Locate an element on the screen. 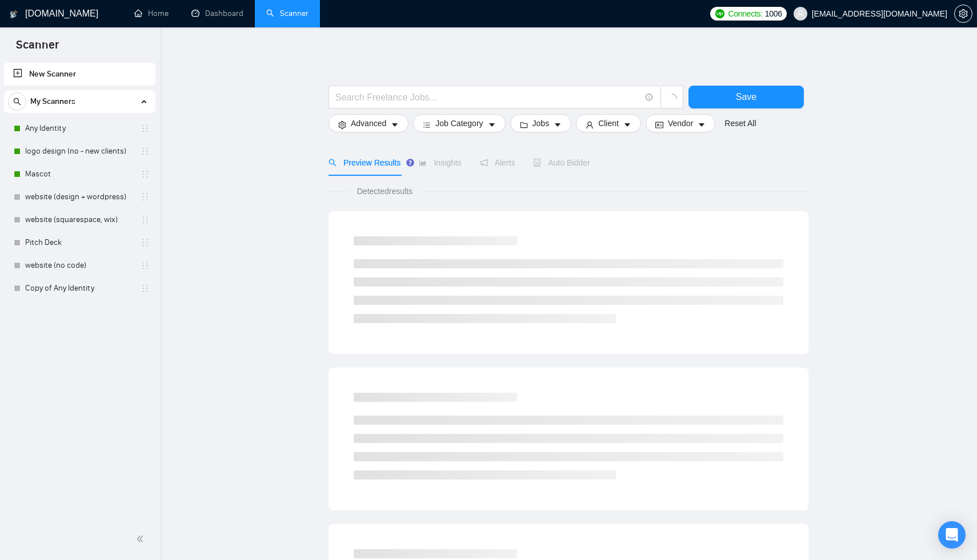 This screenshot has height=560, width=977. span: Scanner is located at coordinates (38, 48).